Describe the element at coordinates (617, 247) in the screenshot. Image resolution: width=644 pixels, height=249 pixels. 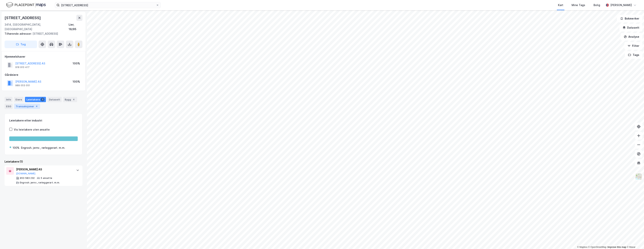
I see `a: Improve this map` at that location.